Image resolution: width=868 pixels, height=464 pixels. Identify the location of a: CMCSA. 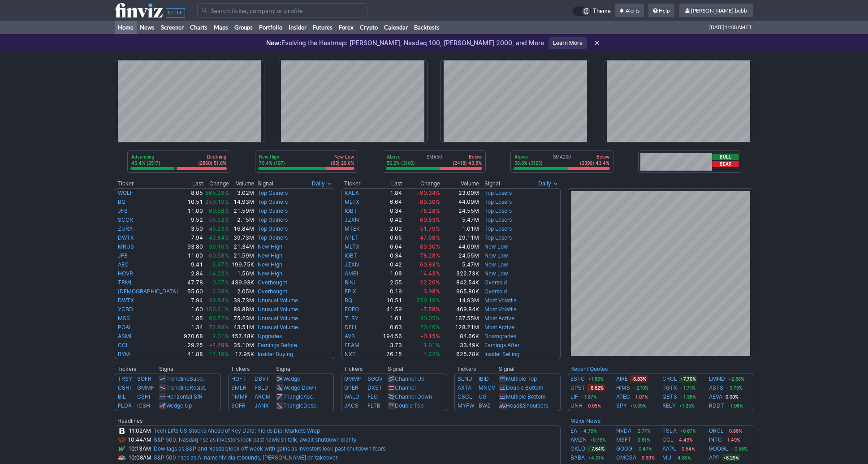
(626, 457).